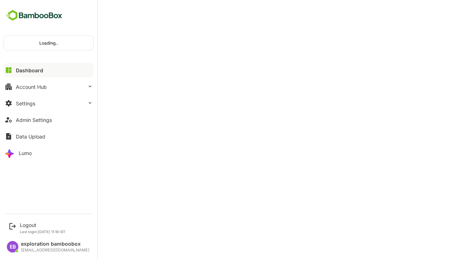  Describe the element at coordinates (26, 103) in the screenshot. I see `div: Settings` at that location.